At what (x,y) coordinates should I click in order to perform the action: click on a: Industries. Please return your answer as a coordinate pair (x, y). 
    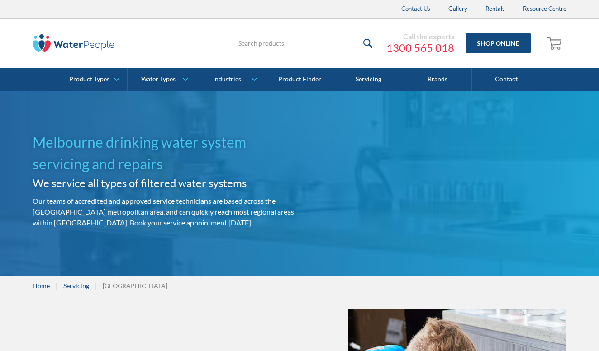
    Looking at the image, I should click on (230, 80).